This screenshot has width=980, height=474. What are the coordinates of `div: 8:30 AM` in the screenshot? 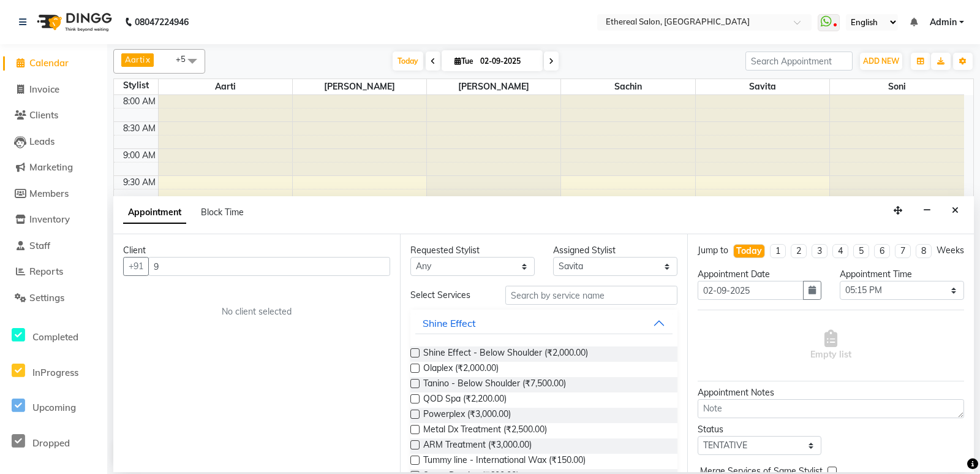 It's located at (139, 128).